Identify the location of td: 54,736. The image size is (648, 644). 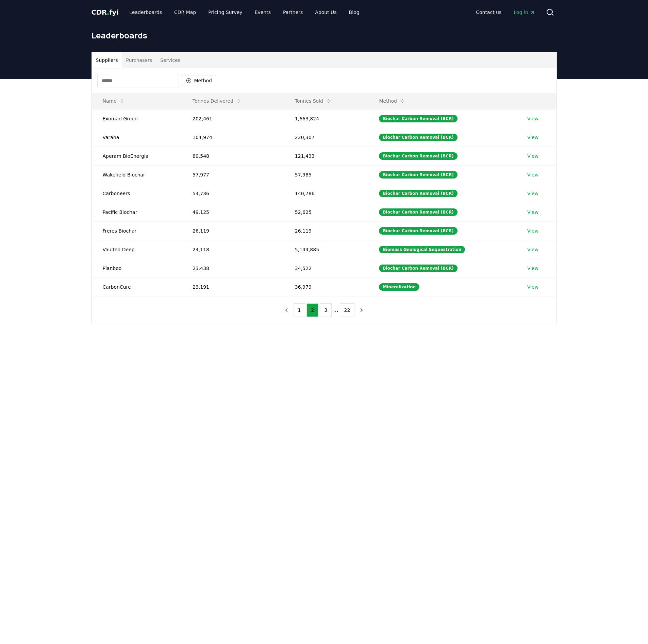
(233, 193).